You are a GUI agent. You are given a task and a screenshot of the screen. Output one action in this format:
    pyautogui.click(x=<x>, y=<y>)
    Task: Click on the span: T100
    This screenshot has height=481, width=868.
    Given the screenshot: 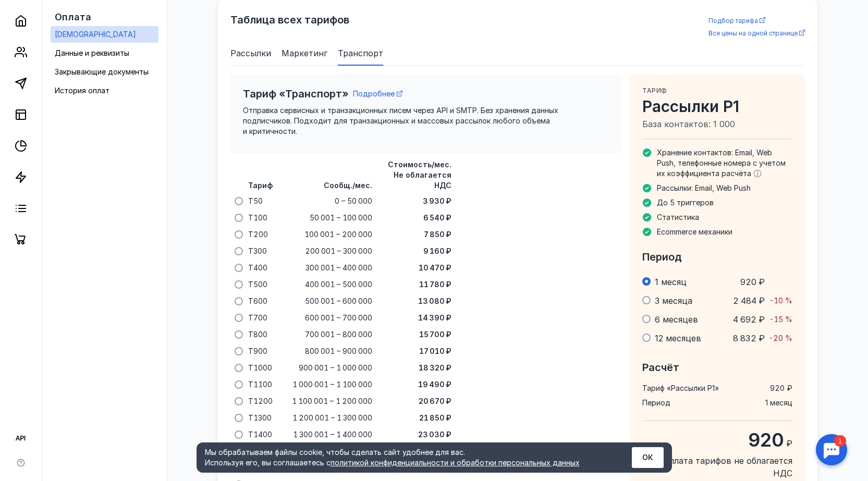 What is the action you would take?
    pyautogui.click(x=258, y=218)
    